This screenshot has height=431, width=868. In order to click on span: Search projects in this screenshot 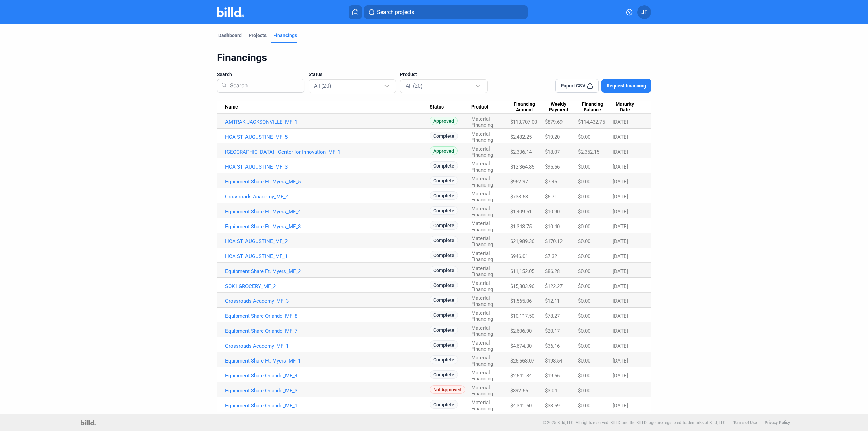, I will do `click(396, 12)`.